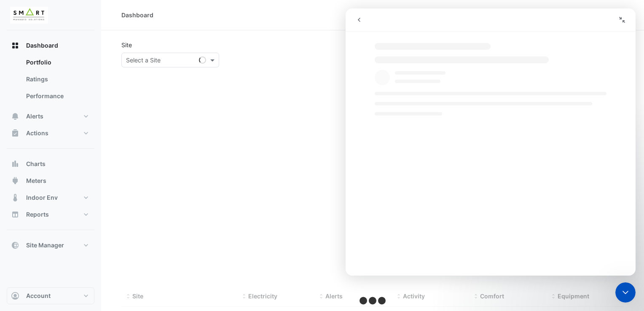  What do you see at coordinates (492, 296) in the screenshot?
I see `span: Comfort` at bounding box center [492, 296].